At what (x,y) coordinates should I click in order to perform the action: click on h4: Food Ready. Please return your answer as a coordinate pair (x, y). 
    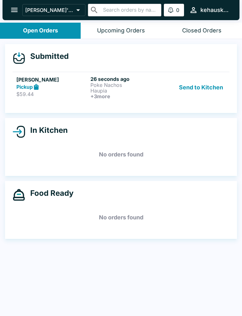
    Looking at the image, I should click on (49, 193).